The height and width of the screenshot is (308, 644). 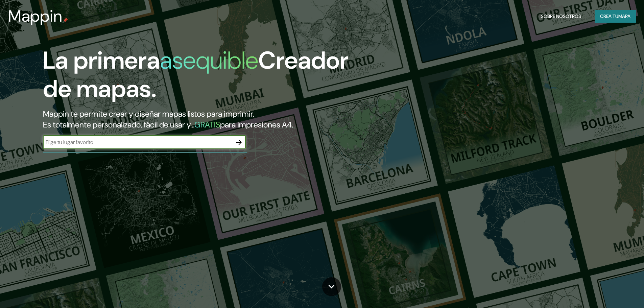 I want to click on font: mapa, so click(x=625, y=17).